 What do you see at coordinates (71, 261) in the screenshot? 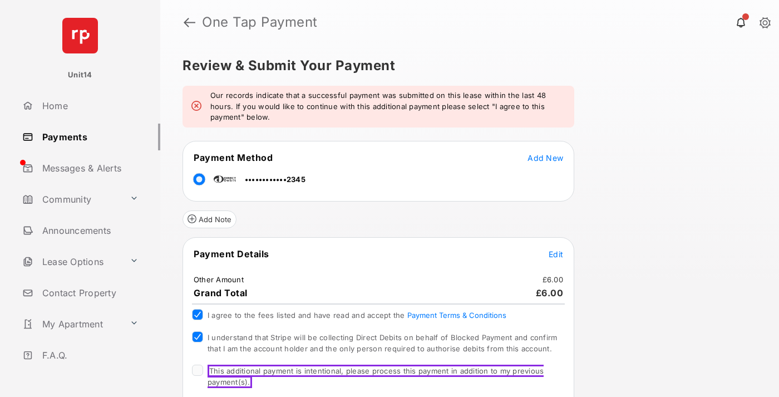
I see `a: Lease Options` at bounding box center [71, 261].